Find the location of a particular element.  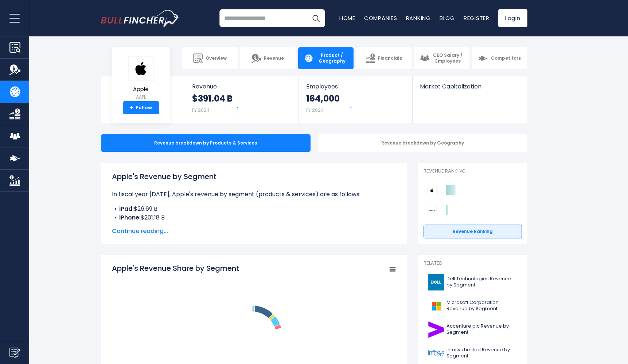

a: Blog is located at coordinates (448, 17).